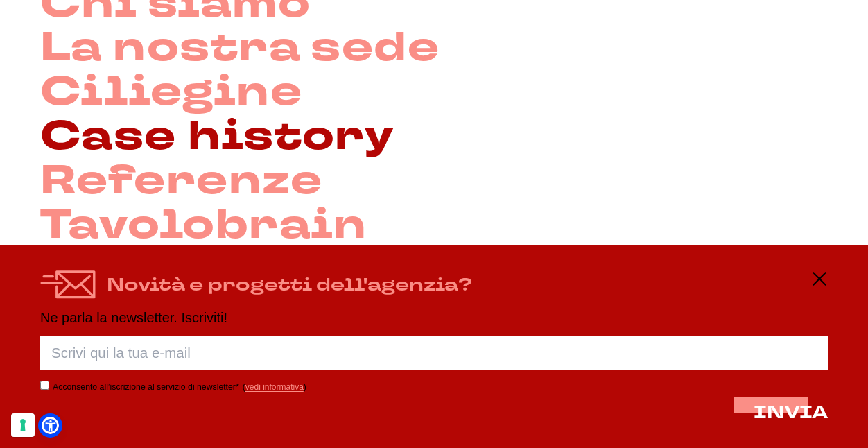  I want to click on a: La nostra sede, so click(240, 48).